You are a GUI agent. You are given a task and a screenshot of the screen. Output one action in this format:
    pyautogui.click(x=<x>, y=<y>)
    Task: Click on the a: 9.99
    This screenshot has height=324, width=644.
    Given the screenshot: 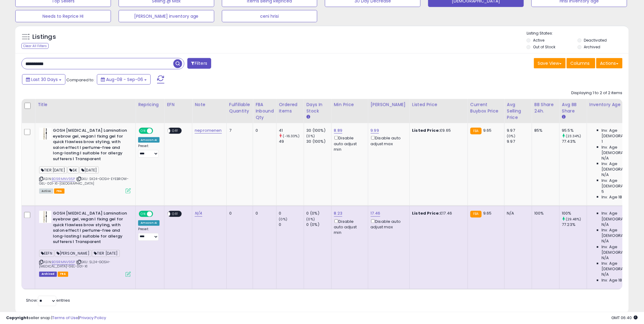 What is the action you would take?
    pyautogui.click(x=375, y=131)
    